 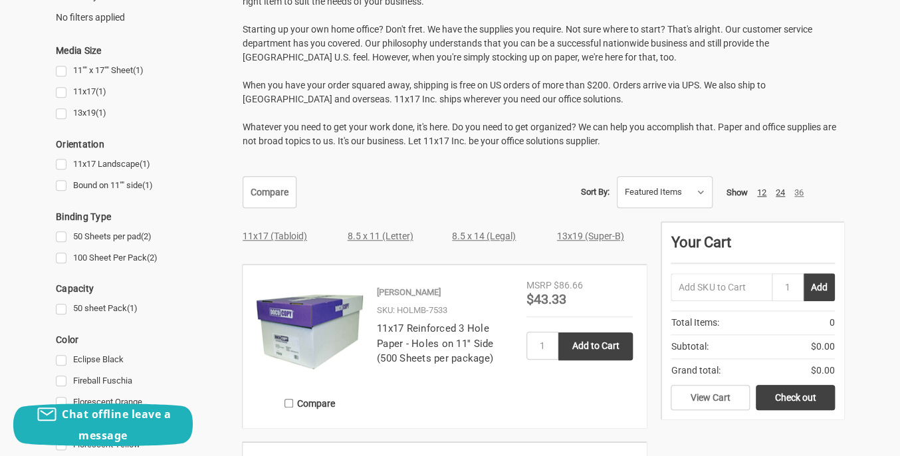 What do you see at coordinates (142, 237) in the screenshot?
I see `a: 50 Sheets per pad(2)` at bounding box center [142, 237].